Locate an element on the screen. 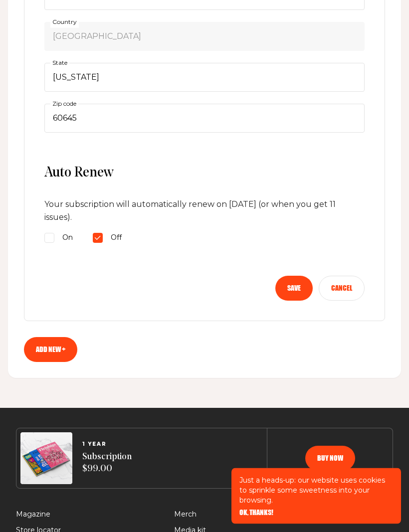 This screenshot has height=532, width=409. select: Country is located at coordinates (204, 37).